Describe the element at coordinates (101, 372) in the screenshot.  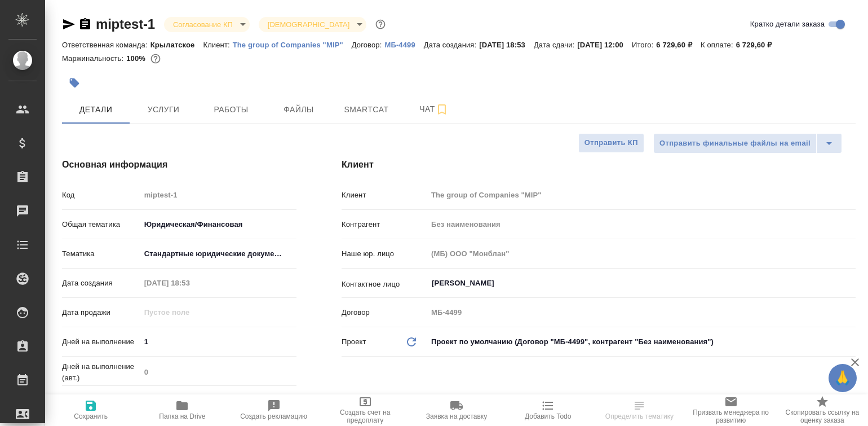
I see `p: Дней на выполнение (авт.)` at that location.